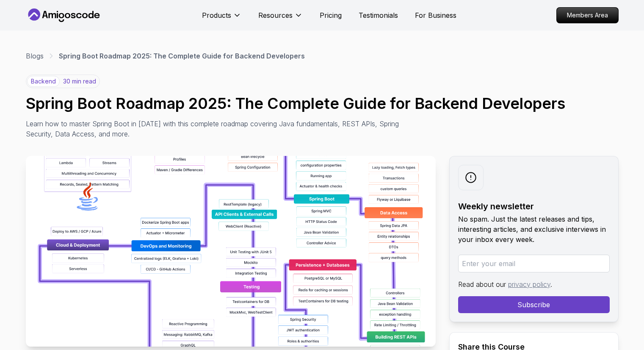 Image resolution: width=644 pixels, height=350 pixels. What do you see at coordinates (221, 19) in the screenshot?
I see `button: Products` at bounding box center [221, 19].